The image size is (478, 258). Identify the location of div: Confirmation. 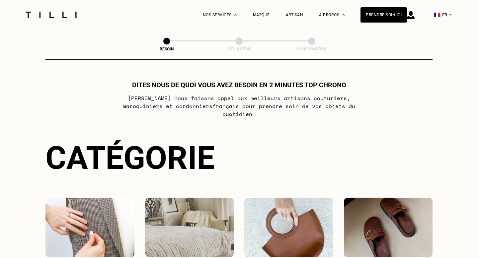
(312, 49).